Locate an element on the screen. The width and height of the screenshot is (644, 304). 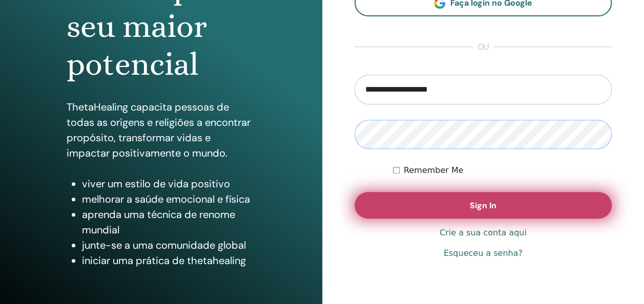
li: melhorar a saúde emocional e física is located at coordinates (169, 199).